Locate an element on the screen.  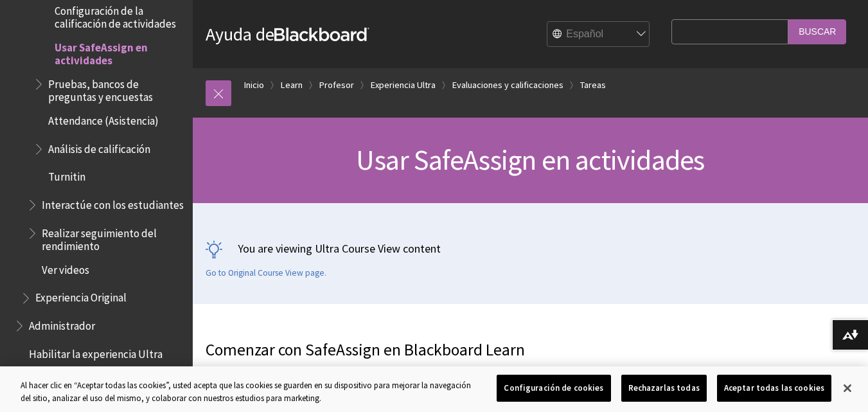
a: Evaluaciones y calificaciones is located at coordinates (507, 85).